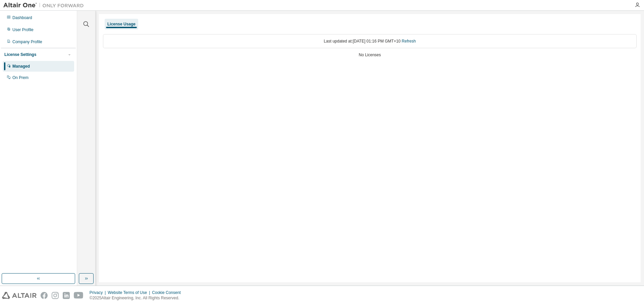 This screenshot has height=305, width=644. Describe the element at coordinates (121, 24) in the screenshot. I see `div: License Usage` at that location.